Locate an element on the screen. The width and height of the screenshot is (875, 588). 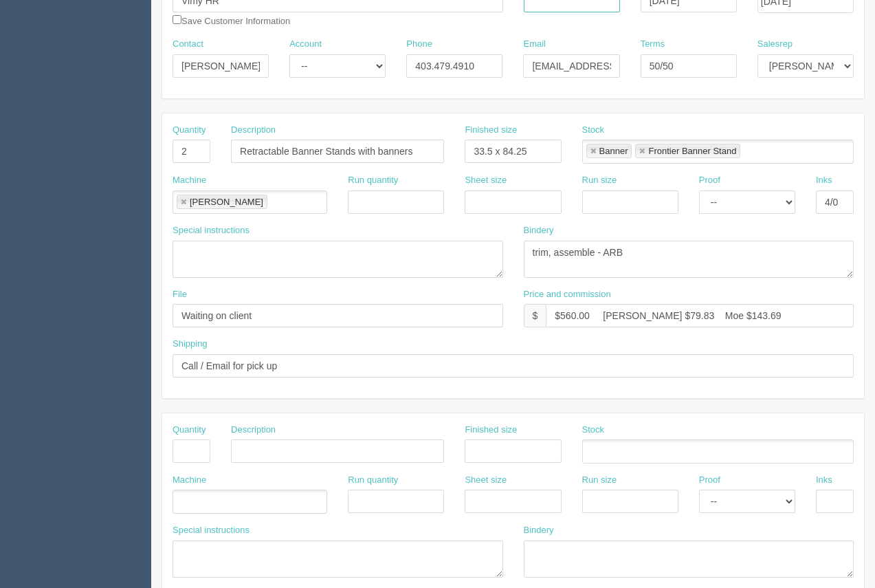
label: Phone is located at coordinates (420, 44).